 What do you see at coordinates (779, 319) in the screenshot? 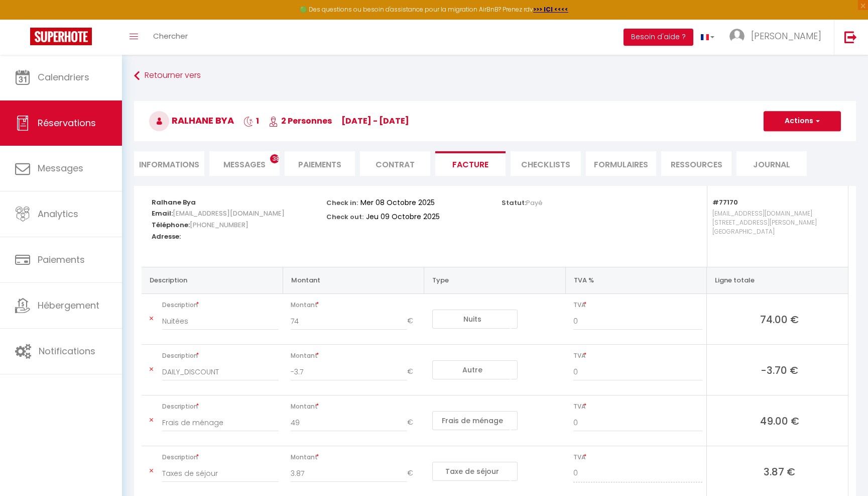
I see `span: 74.00 €` at bounding box center [779, 319].